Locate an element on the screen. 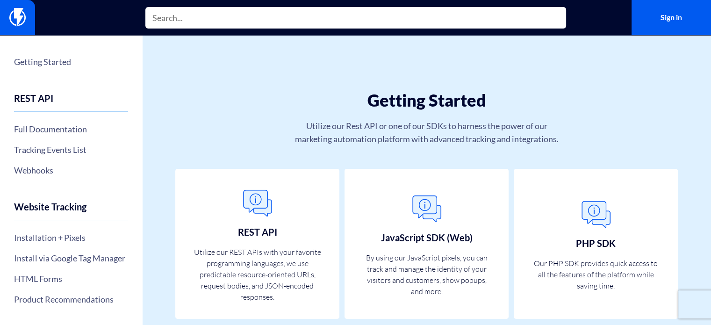  p: Utilize our REST APIs with your favorite programming languages, we use predictable resource-orien... is located at coordinates (257, 274).